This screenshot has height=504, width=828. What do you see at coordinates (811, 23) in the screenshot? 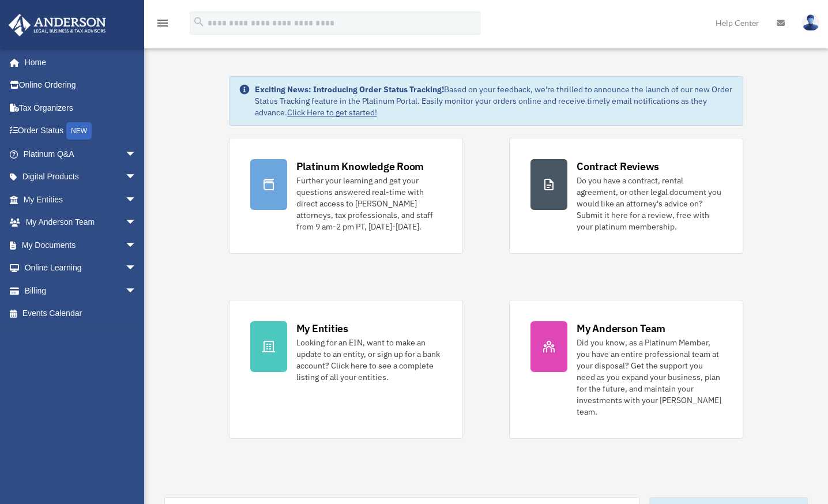
I see `img: User Pic` at bounding box center [811, 23].